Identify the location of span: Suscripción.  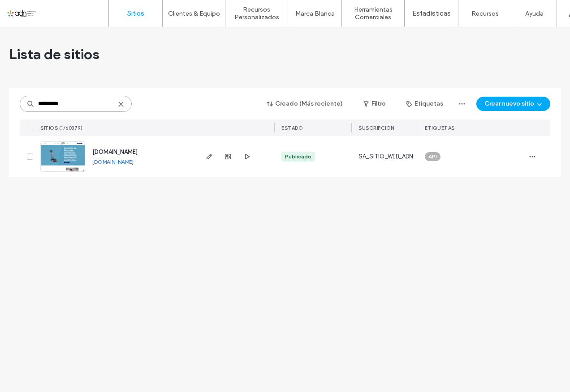
(376, 128).